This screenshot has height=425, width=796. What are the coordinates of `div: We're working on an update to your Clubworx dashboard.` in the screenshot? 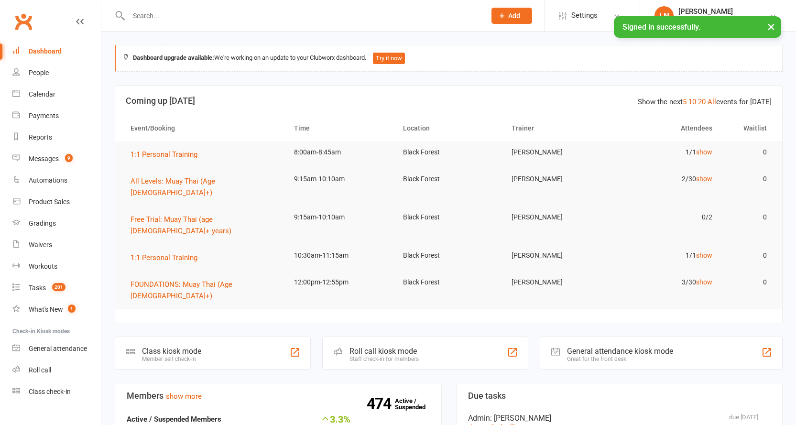 It's located at (449, 58).